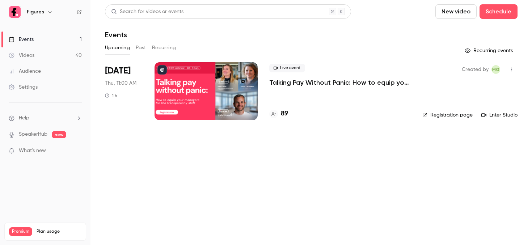  What do you see at coordinates (496, 70) in the screenshot?
I see `span: MG` at bounding box center [496, 70].